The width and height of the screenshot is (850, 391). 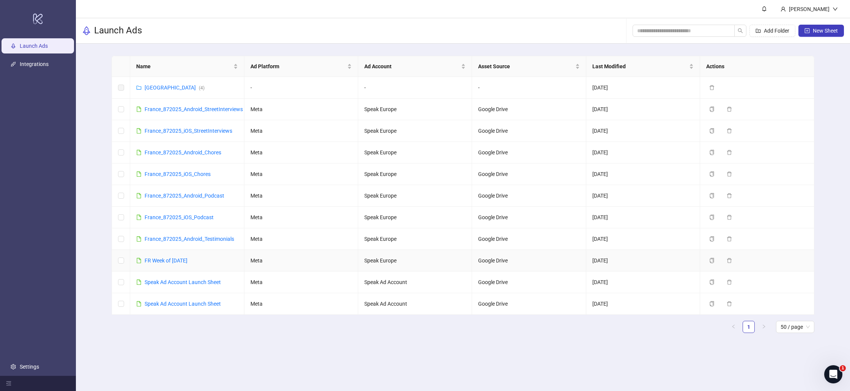 What do you see at coordinates (843, 369) in the screenshot?
I see `span: 1` at bounding box center [843, 369].